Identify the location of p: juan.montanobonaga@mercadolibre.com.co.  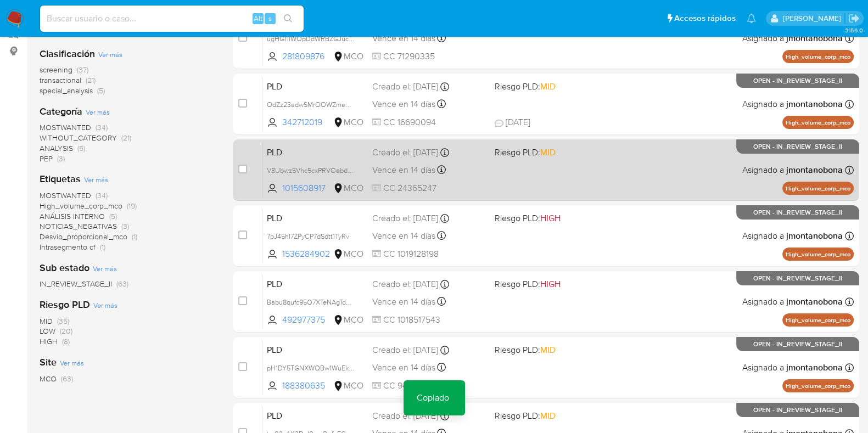
(813, 18).